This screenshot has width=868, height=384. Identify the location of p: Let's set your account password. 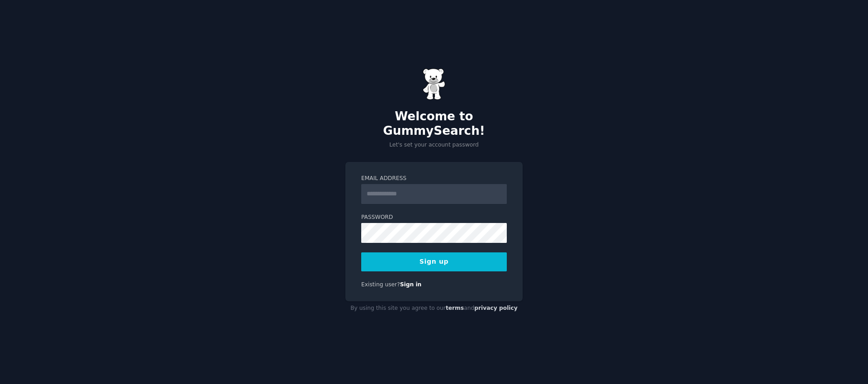
(434, 145).